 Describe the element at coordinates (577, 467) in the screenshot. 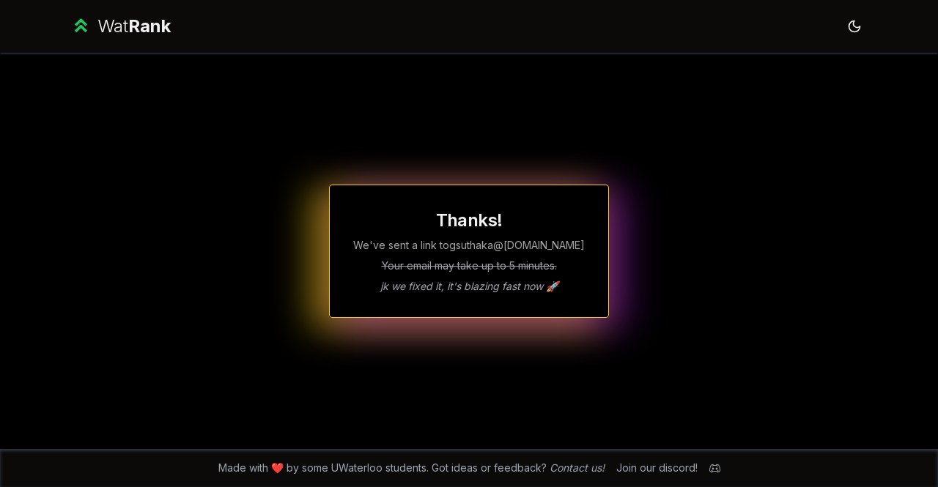

I see `a: Contact us!` at that location.